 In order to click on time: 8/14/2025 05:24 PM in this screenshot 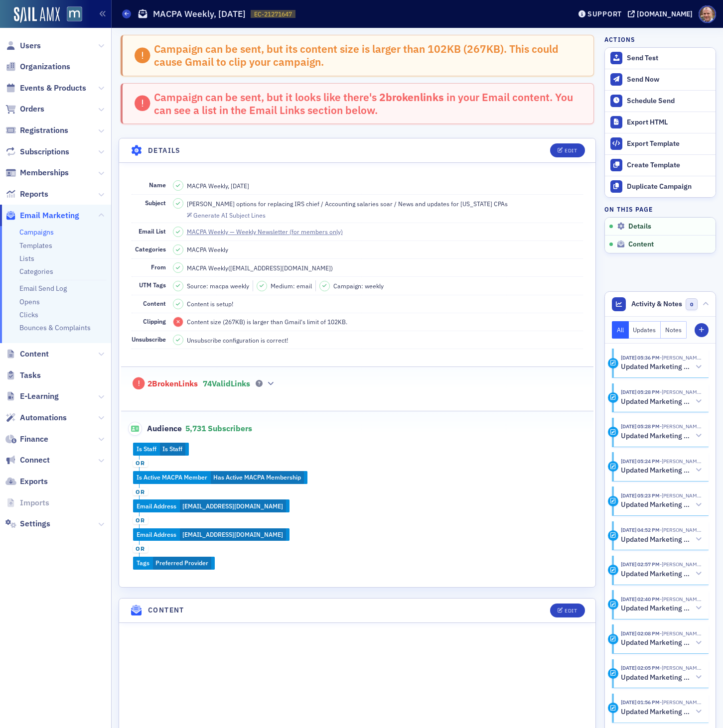, I will do `click(640, 461)`.